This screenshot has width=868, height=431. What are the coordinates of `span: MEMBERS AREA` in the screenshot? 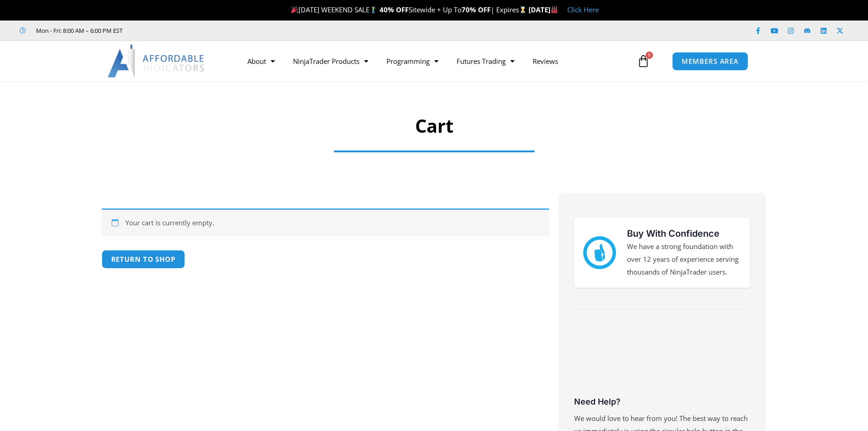 It's located at (710, 61).